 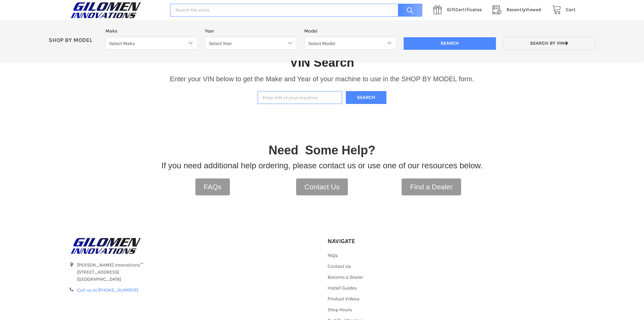 What do you see at coordinates (351, 31) in the screenshot?
I see `label: Model` at bounding box center [351, 31].